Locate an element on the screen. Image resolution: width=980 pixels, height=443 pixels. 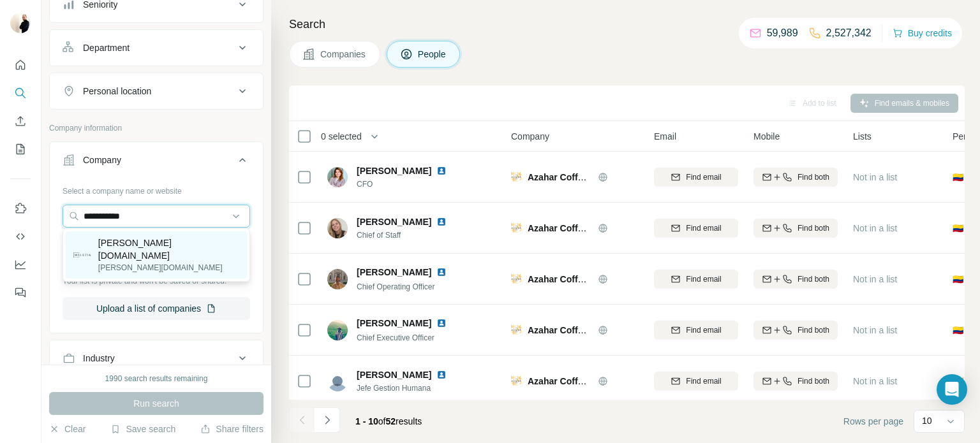
button: Upload a list of companies is located at coordinates (156, 308).